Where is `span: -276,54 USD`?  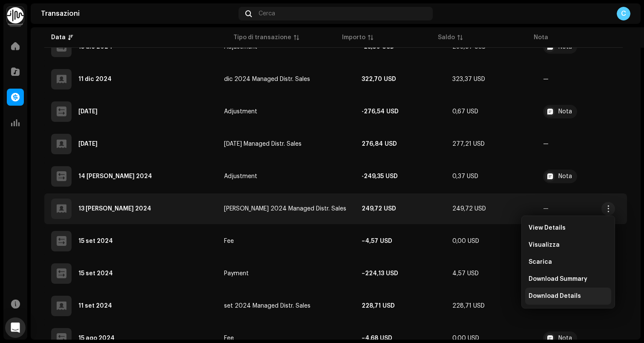 span: -276,54 USD is located at coordinates (380, 112).